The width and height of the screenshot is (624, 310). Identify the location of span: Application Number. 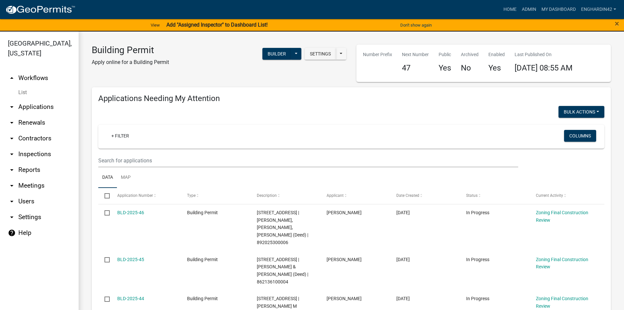
(135, 195).